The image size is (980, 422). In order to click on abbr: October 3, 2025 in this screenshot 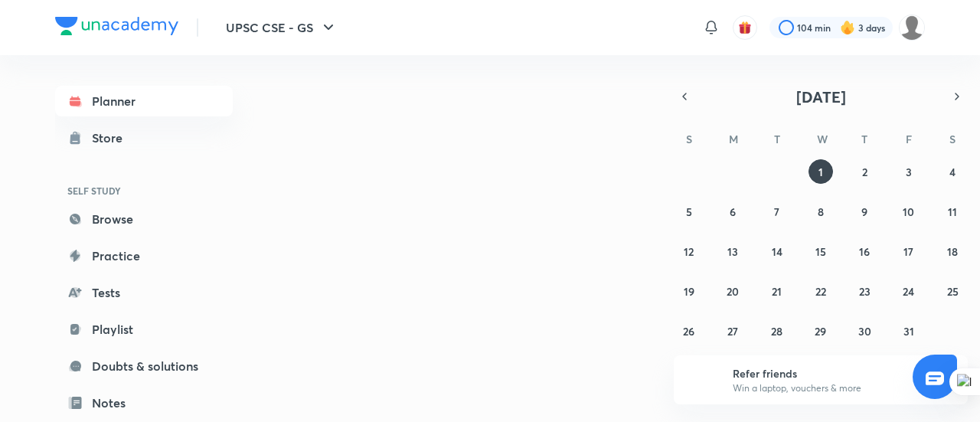, I will do `click(908, 171)`.